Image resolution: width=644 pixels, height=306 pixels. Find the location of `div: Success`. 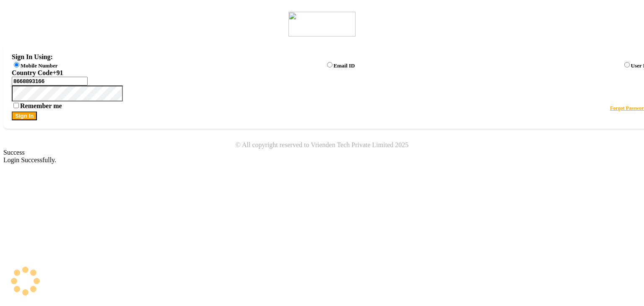

div: Success is located at coordinates (322, 153).